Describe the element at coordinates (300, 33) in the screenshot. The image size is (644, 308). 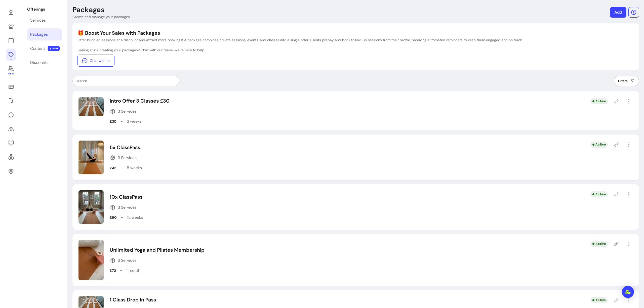
I see `p: 🎁 Boost Your Sales with Packages` at that location.